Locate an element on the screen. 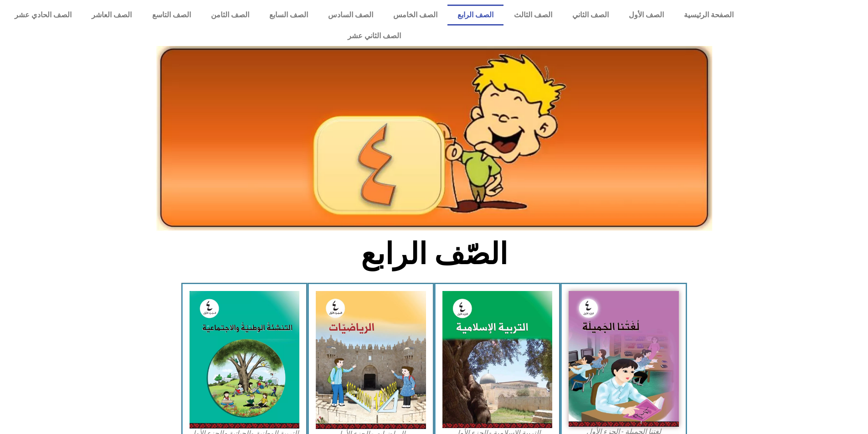  a: الصف السابع is located at coordinates (289, 15).